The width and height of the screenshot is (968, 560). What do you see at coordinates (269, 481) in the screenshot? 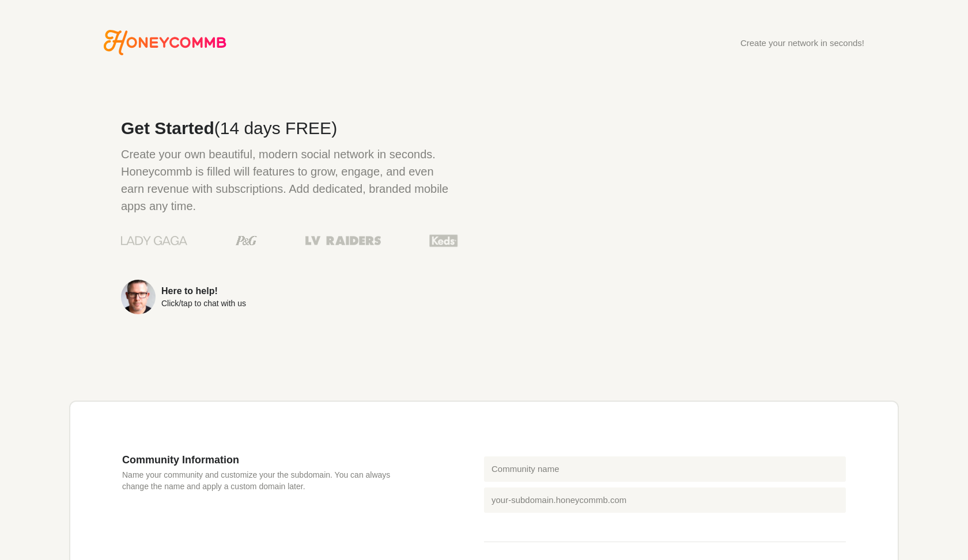
I see `p: Name your community and customize your the subdomain. You can always change the name and apply a ...` at bounding box center [269, 481].